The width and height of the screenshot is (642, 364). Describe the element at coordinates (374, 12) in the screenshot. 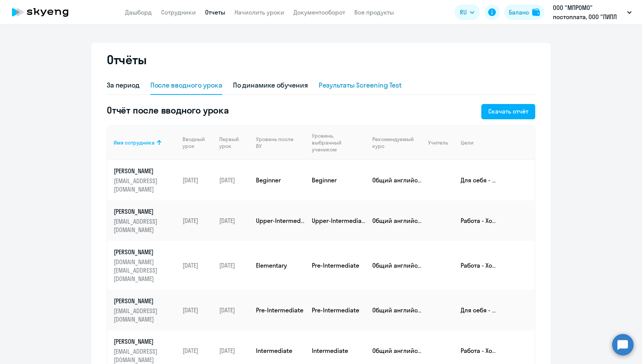

I see `a: Все продукты` at that location.